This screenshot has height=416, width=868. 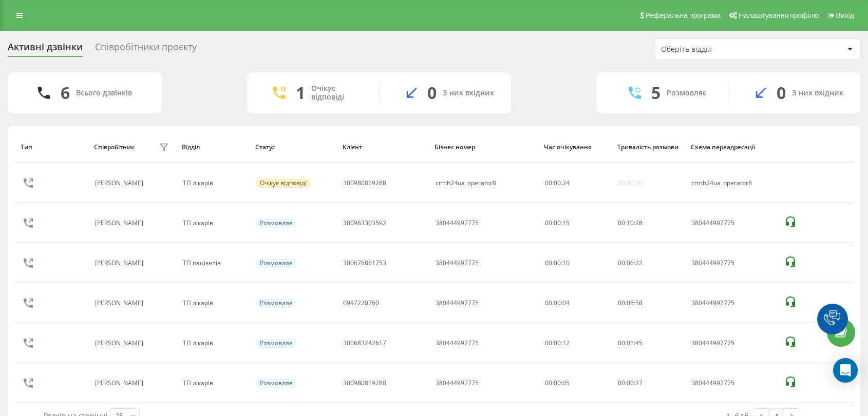 What do you see at coordinates (649, 147) in the screenshot?
I see `div: Тривалість розмови` at bounding box center [649, 147].